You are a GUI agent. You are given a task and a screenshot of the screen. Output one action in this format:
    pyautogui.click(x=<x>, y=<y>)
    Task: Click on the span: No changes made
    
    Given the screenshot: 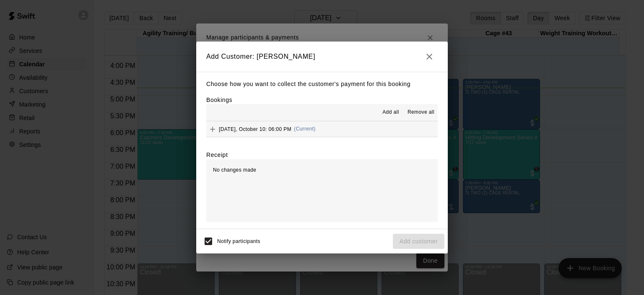 What is the action you would take?
    pyautogui.click(x=234, y=170)
    